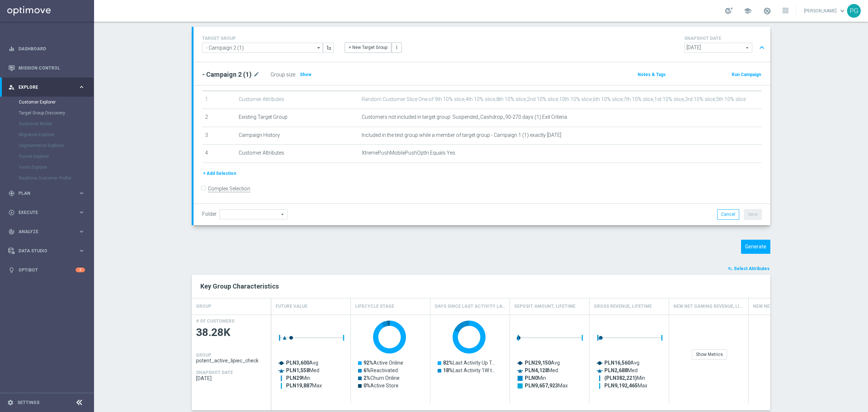  What do you see at coordinates (48, 87) in the screenshot?
I see `span: Explore` at bounding box center [48, 87].